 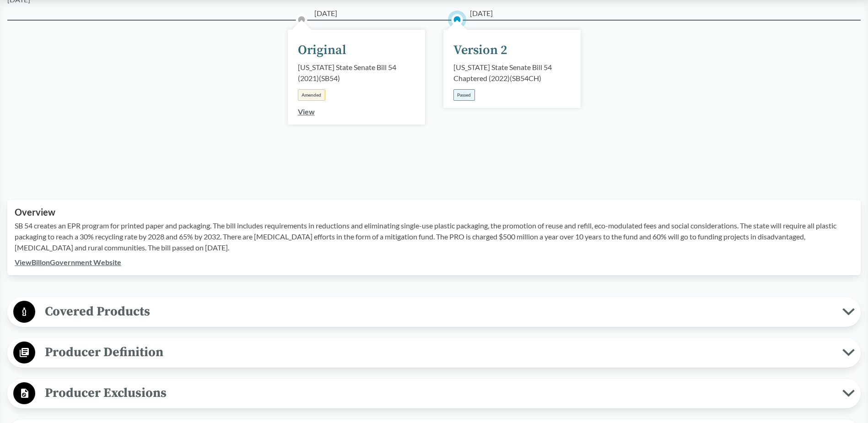 What do you see at coordinates (481, 50) in the screenshot?
I see `div: Version 2` at bounding box center [481, 50].